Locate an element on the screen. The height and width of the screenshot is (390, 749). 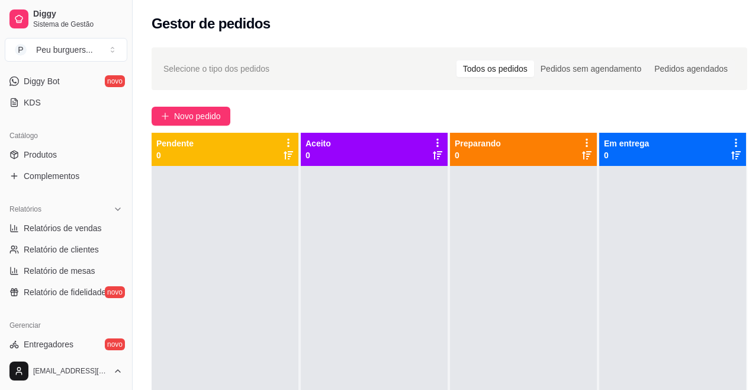
a: Entregadoresnovo is located at coordinates (66, 344).